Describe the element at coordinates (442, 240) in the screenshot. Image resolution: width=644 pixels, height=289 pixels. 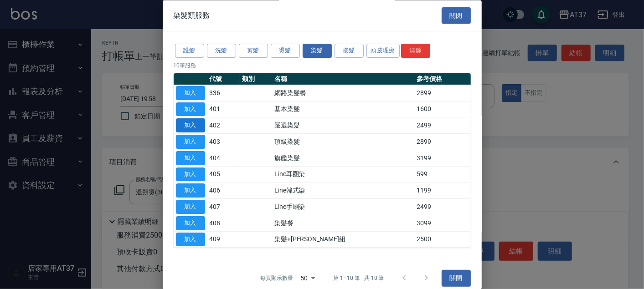
I see `td: 2500` at that location.